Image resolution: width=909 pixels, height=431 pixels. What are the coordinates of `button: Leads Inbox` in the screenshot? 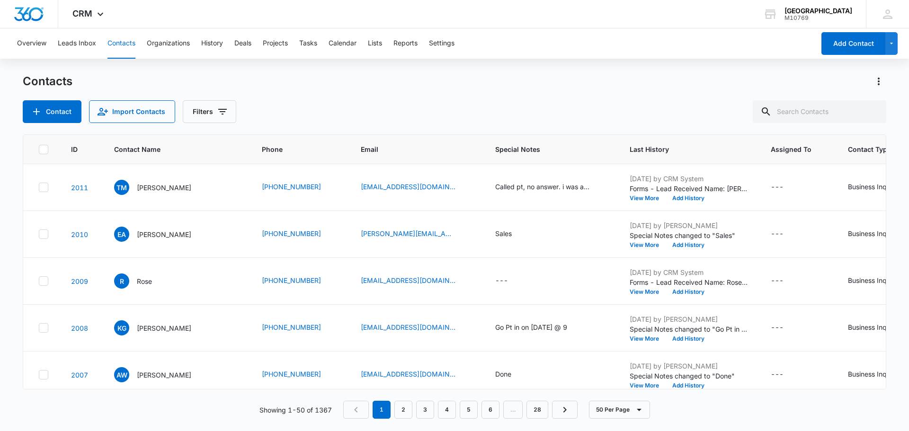 It's located at (77, 44).